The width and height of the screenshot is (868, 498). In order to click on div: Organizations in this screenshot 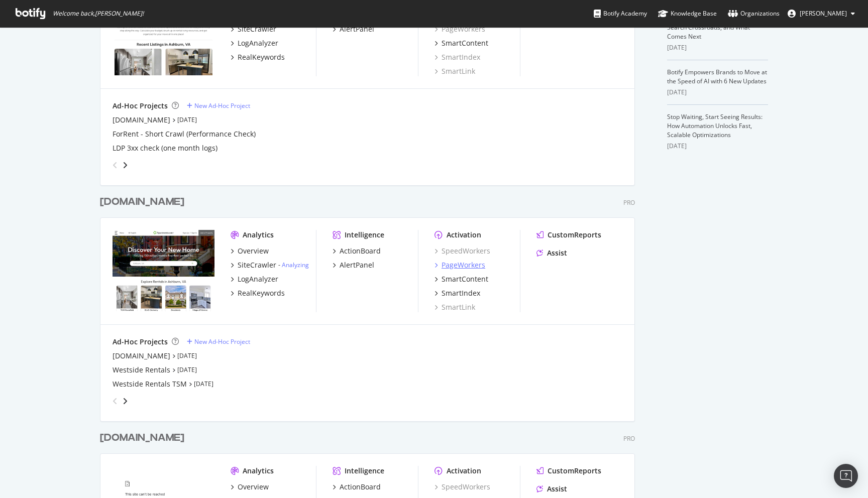, I will do `click(754, 14)`.